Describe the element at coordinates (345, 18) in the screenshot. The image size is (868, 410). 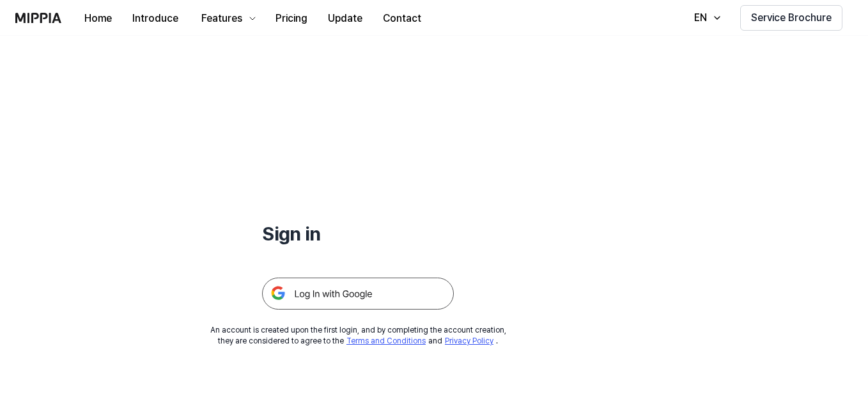
I see `a: Update` at that location.